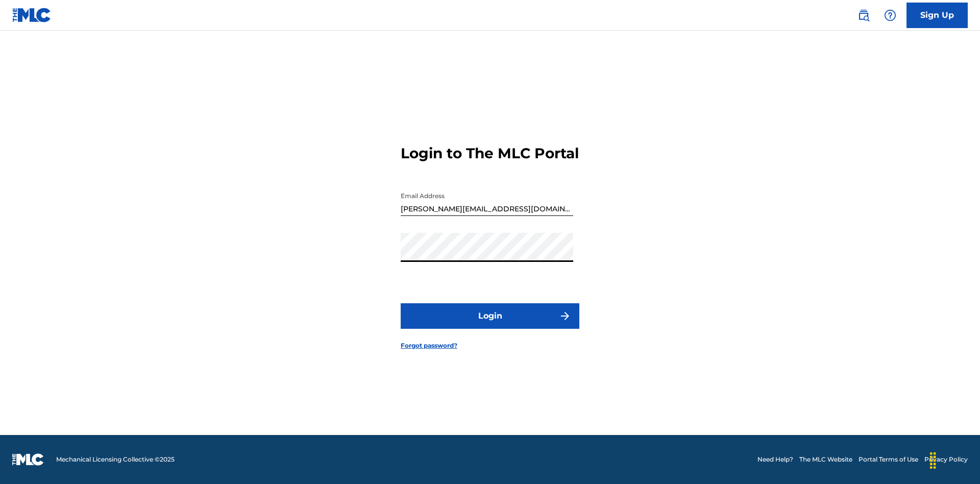  What do you see at coordinates (890, 15) in the screenshot?
I see `div: Help` at bounding box center [890, 15].